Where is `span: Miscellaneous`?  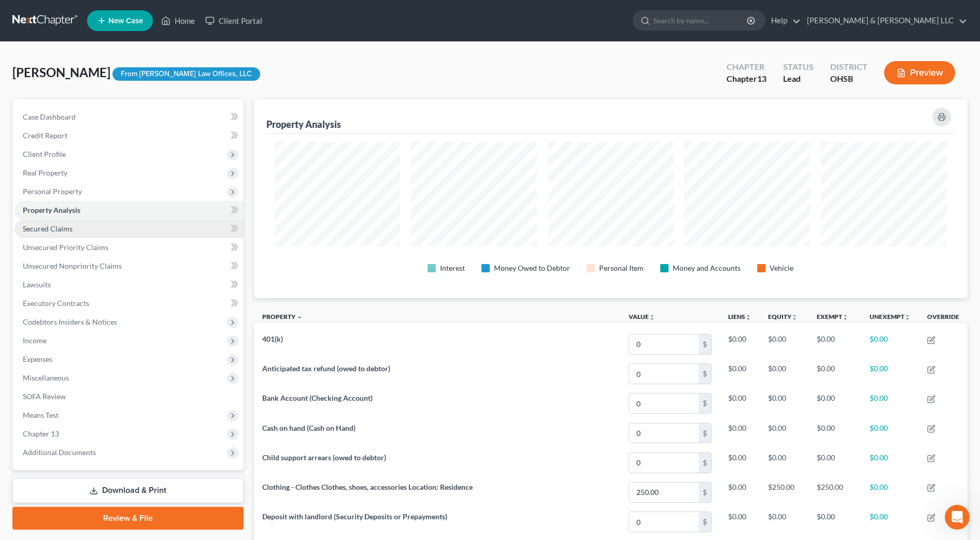 span: Miscellaneous is located at coordinates (45, 378).